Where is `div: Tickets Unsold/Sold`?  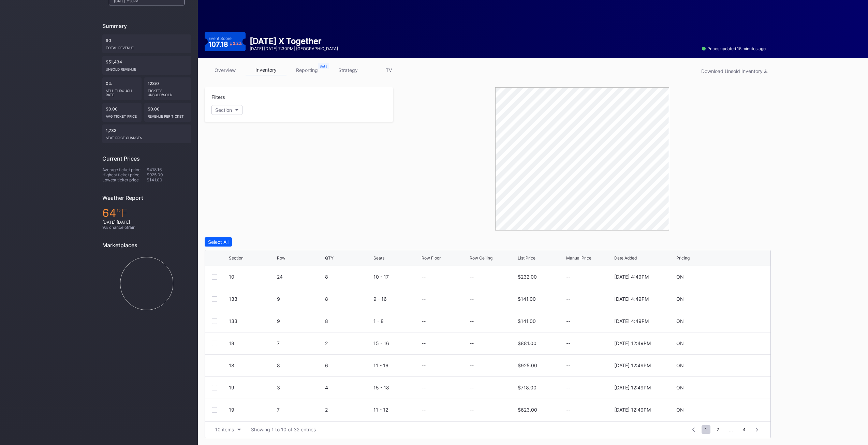
div: Tickets Unsold/Sold is located at coordinates (167, 91).